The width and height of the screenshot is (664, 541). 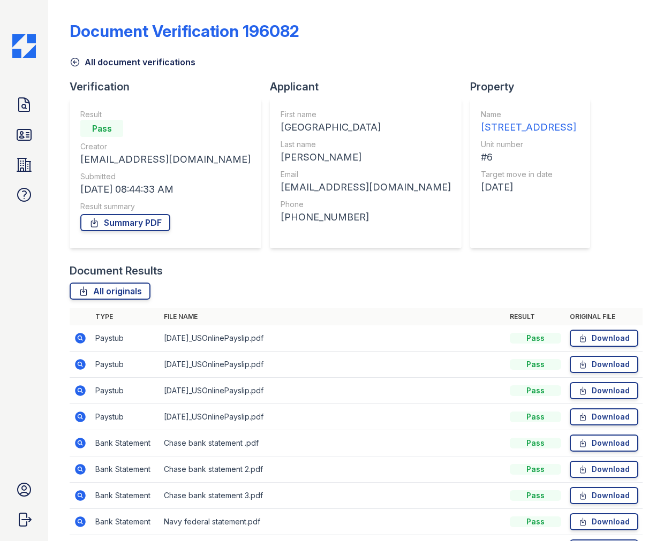 What do you see at coordinates (116, 271) in the screenshot?
I see `div: Document Results` at bounding box center [116, 271].